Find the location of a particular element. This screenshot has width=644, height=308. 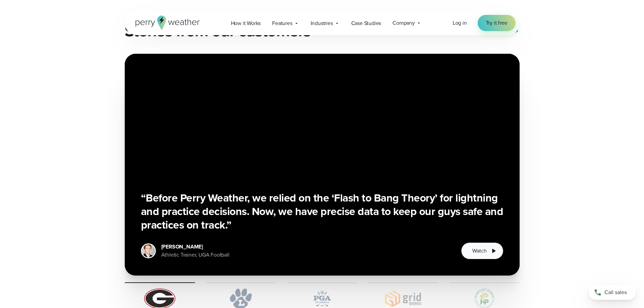

div: Athletic Trainer, UGA Football is located at coordinates (196, 255).